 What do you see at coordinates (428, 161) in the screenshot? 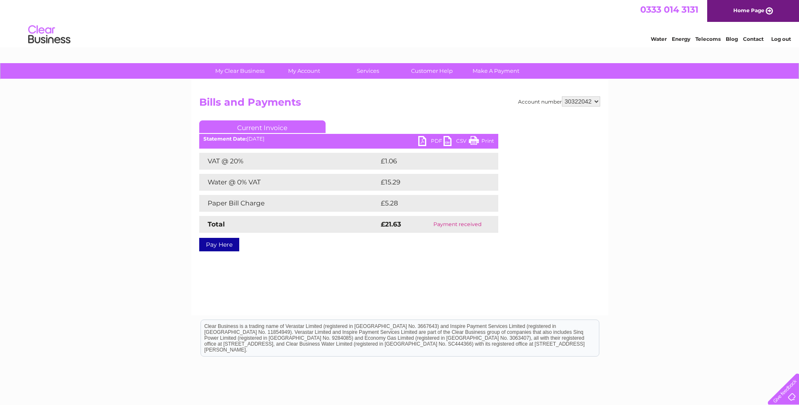
I see `td: £1.06` at bounding box center [428, 161].